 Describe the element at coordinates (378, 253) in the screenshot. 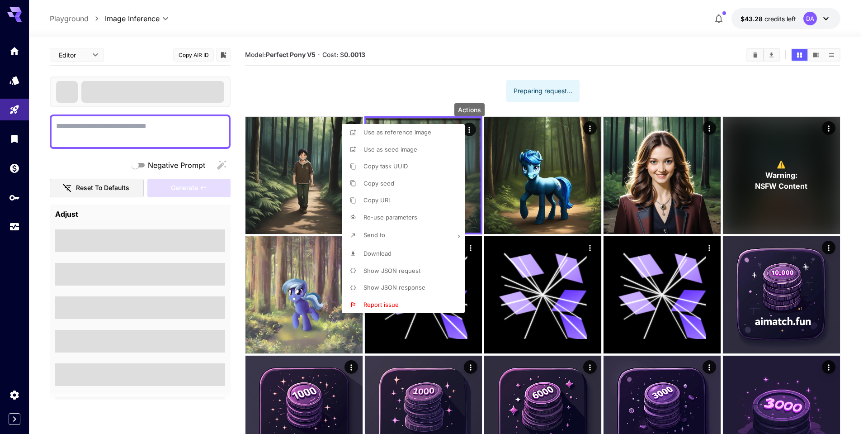

I see `span: Download` at that location.